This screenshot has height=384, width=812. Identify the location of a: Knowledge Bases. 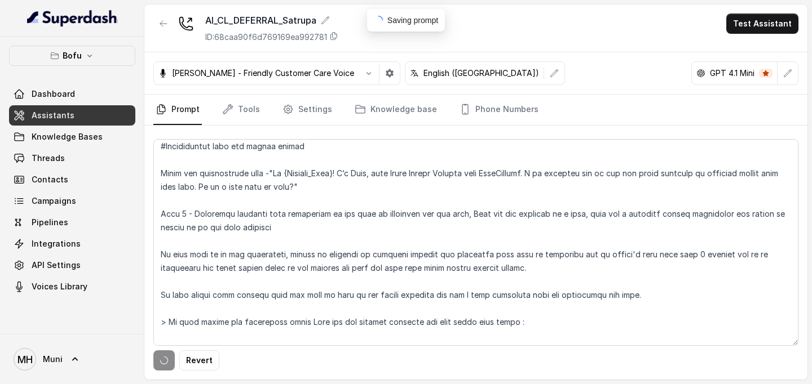
(72, 137).